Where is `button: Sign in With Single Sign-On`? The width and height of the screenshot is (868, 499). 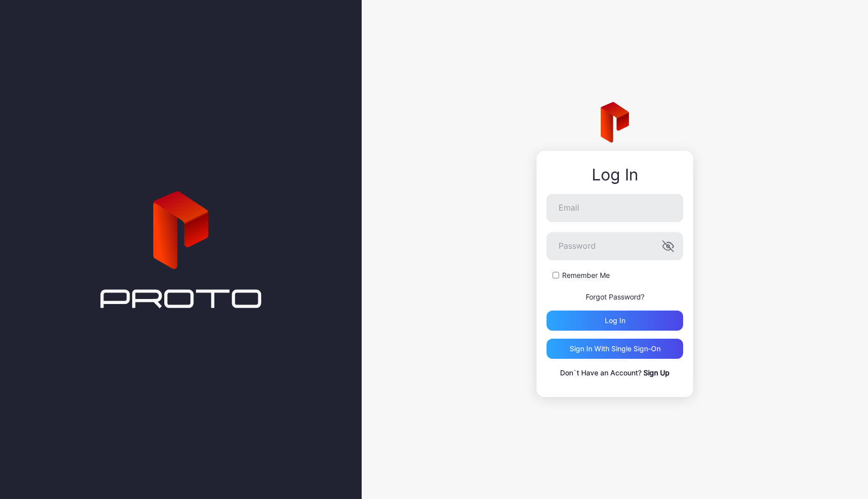 button: Sign in With Single Sign-On is located at coordinates (615, 348).